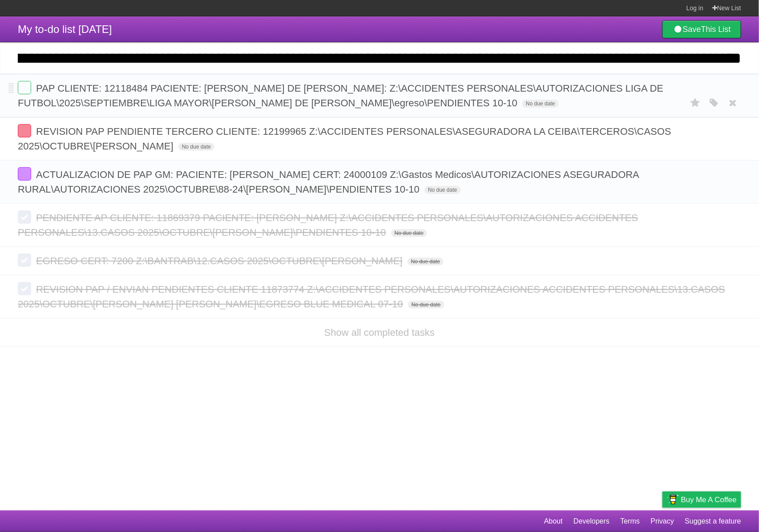  I want to click on span: REVISION PAP PENDIENTE TERCERO CLIENTE: 12199965 Z:\ACCIDENTES PERSONALES\ASEGURADORA LA CEIBA\TE..., so click(344, 139).